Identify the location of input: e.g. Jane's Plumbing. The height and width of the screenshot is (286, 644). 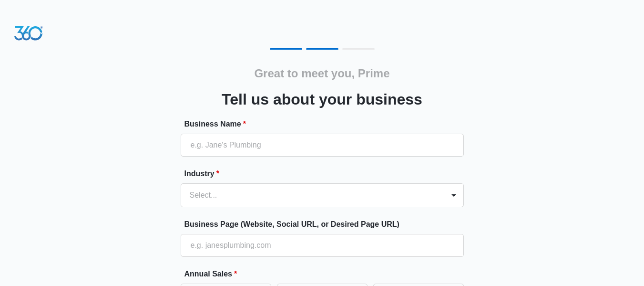
(323, 145).